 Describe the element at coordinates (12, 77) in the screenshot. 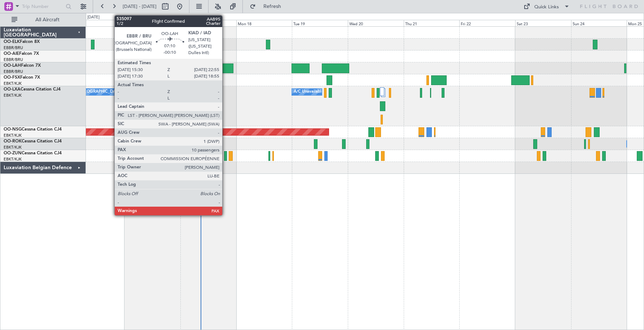

I see `span: OO-FSX` at that location.